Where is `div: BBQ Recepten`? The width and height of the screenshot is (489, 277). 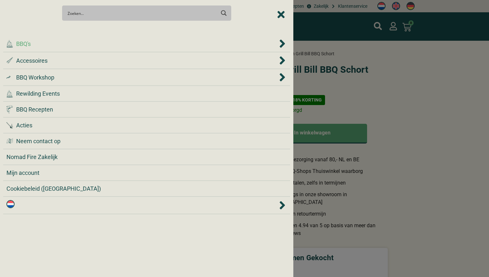 div: BBQ Recepten is located at coordinates (147, 109).